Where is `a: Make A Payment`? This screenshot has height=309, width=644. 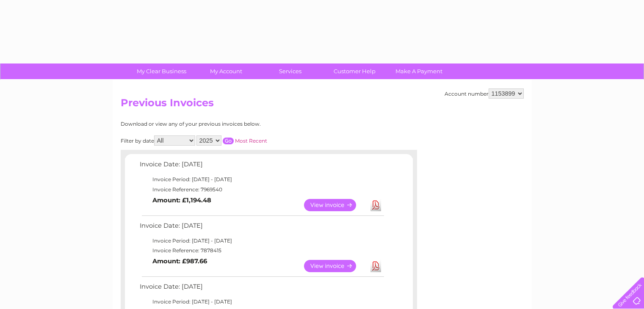 a: Make A Payment is located at coordinates (419, 71).